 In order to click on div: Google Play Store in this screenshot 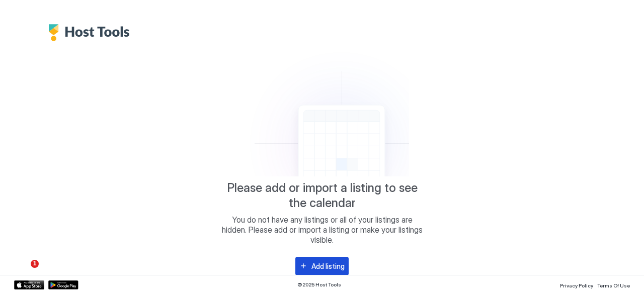, I will do `click(63, 285)`.